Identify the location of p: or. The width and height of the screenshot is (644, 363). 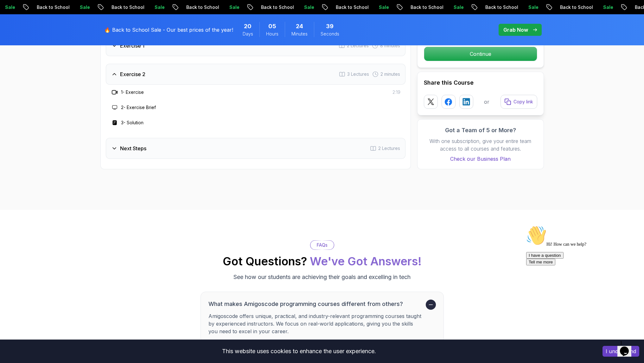
(487, 102).